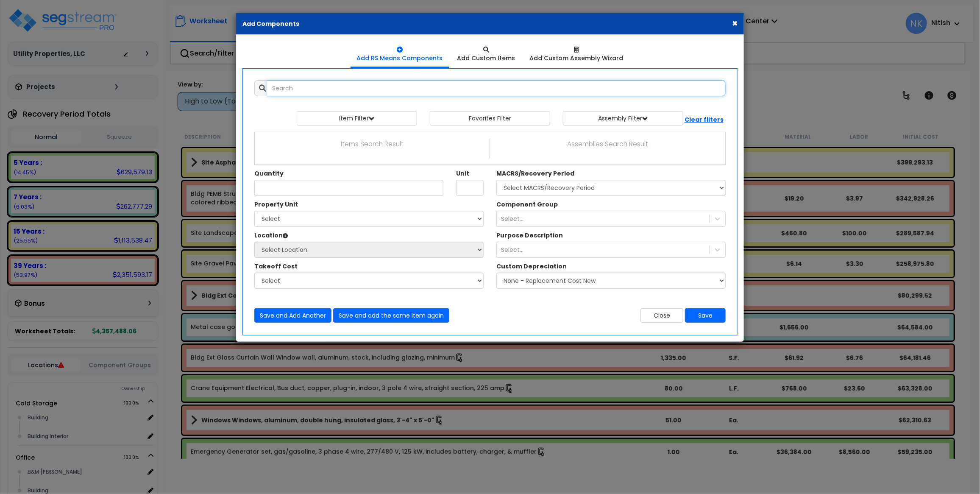  Describe the element at coordinates (661, 315) in the screenshot. I see `button: Close` at that location.